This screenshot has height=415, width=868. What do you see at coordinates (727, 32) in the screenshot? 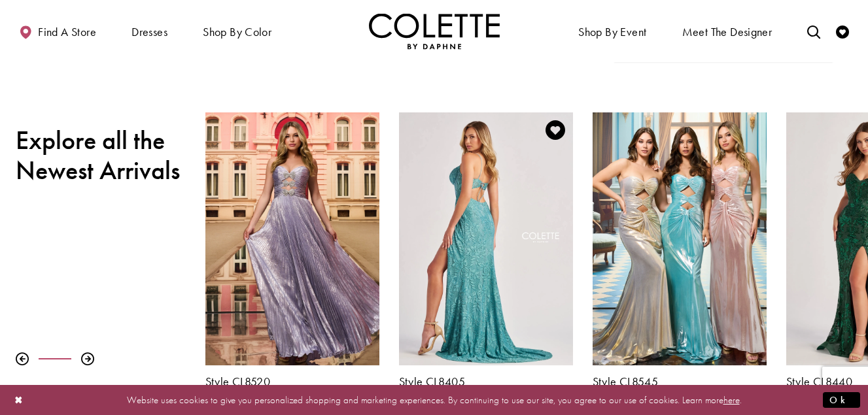
I see `span: Meet the designer` at bounding box center [727, 32].